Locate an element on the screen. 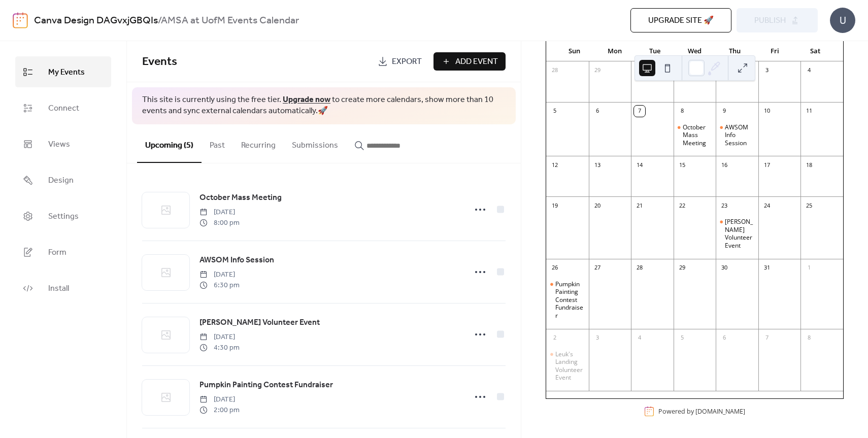  span: October Mass Meeting is located at coordinates (240, 198).